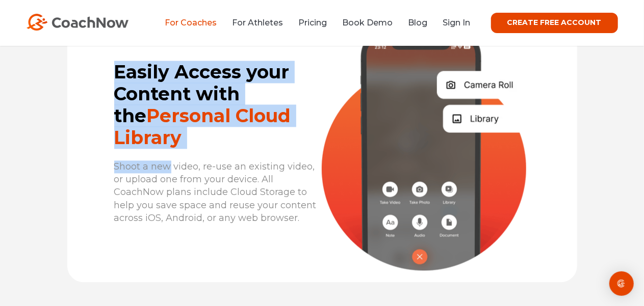 The image size is (644, 306). I want to click on a: For Coaches, so click(191, 22).